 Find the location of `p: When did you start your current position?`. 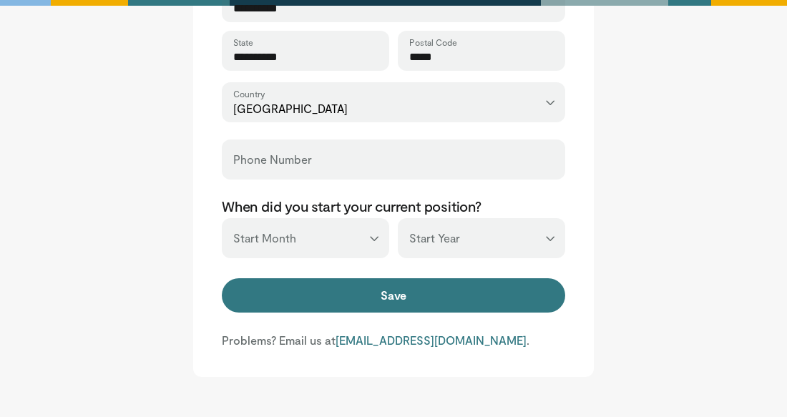

p: When did you start your current position? is located at coordinates (393, 206).